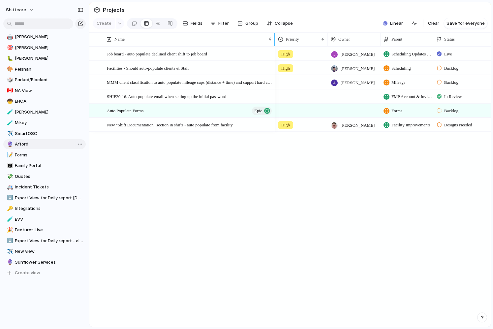 This screenshot has width=493, height=329. I want to click on span: Integrations, so click(49, 208).